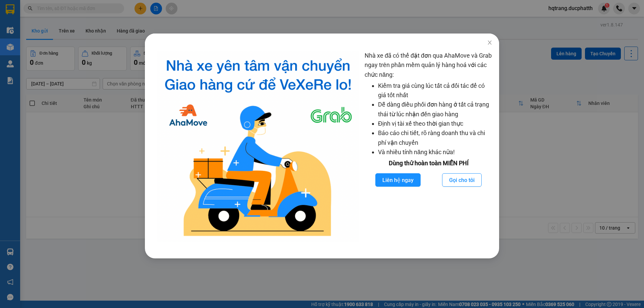 This screenshot has width=644, height=308. I want to click on img: logo, so click(258, 146).